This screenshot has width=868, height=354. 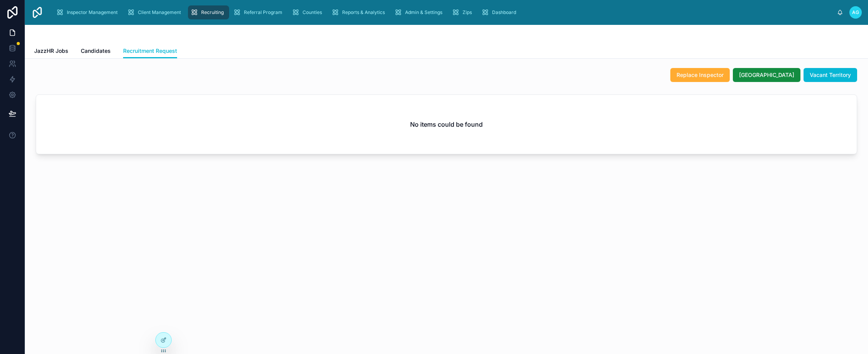 I want to click on span: Dashboard, so click(x=504, y=13).